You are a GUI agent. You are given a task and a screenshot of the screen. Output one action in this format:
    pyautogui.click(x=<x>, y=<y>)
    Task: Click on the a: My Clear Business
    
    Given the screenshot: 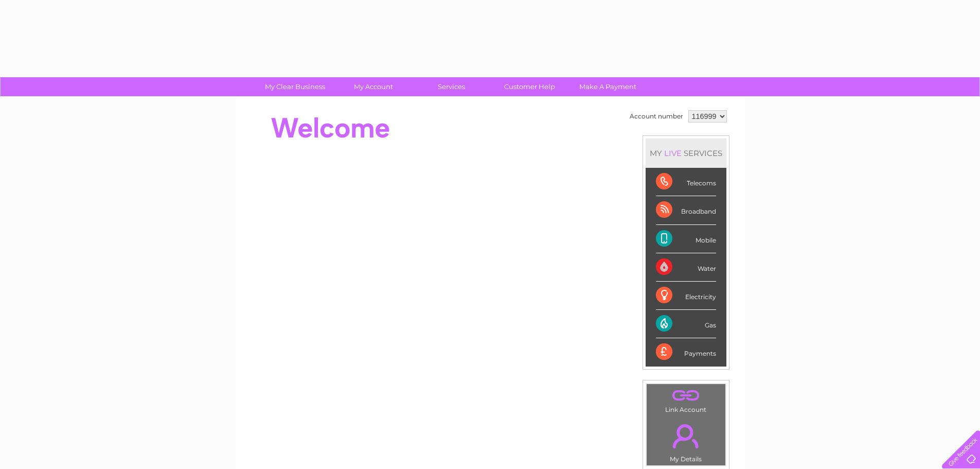 What is the action you would take?
    pyautogui.click(x=294, y=87)
    